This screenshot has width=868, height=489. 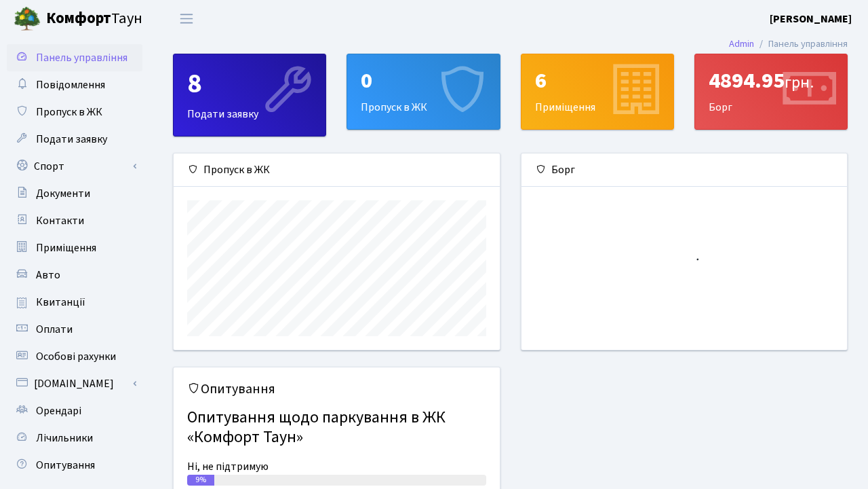 What do you see at coordinates (48, 275) in the screenshot?
I see `span: Авто` at bounding box center [48, 275].